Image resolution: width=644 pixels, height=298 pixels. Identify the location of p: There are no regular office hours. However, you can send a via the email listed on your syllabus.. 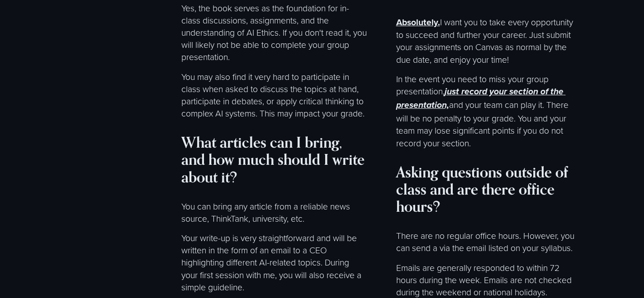
(489, 242).